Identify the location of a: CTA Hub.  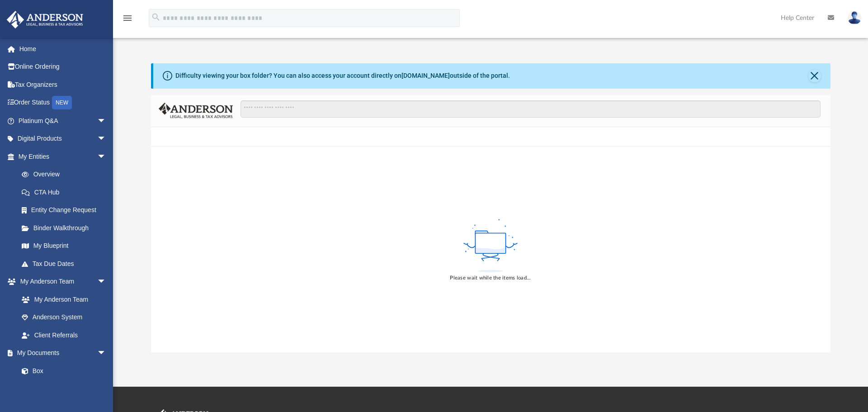
(66, 193).